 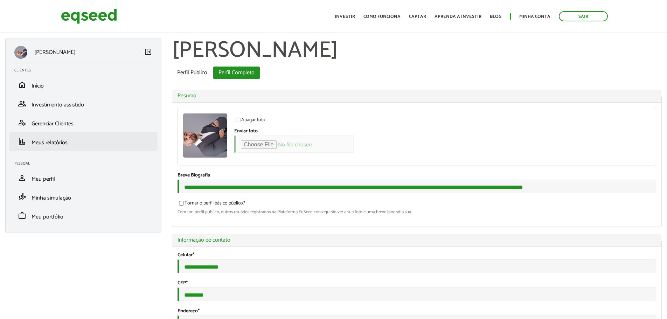 I want to click on li: Início, so click(x=83, y=85).